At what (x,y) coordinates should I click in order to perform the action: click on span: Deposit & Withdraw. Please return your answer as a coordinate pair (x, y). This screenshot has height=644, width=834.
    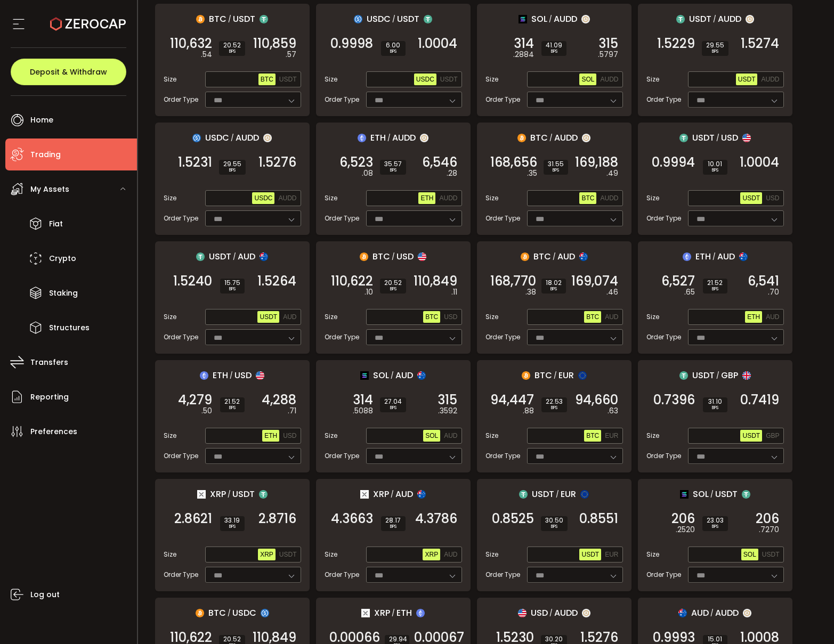
    Looking at the image, I should click on (68, 72).